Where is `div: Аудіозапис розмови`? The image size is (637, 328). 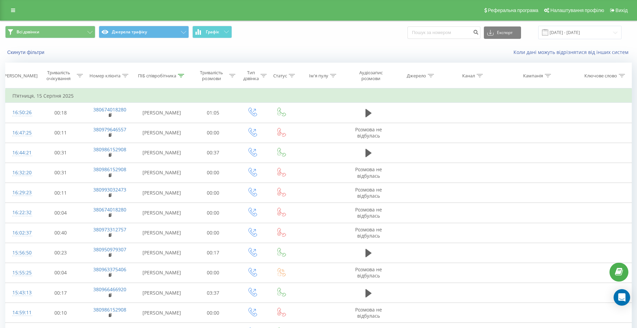 div: Аудіозапис розмови is located at coordinates (371, 76).